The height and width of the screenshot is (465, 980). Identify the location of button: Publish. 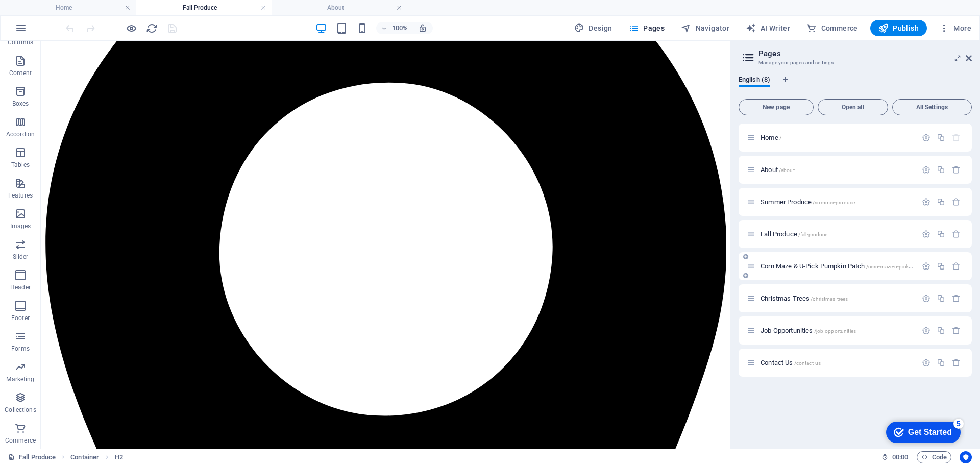
(898, 28).